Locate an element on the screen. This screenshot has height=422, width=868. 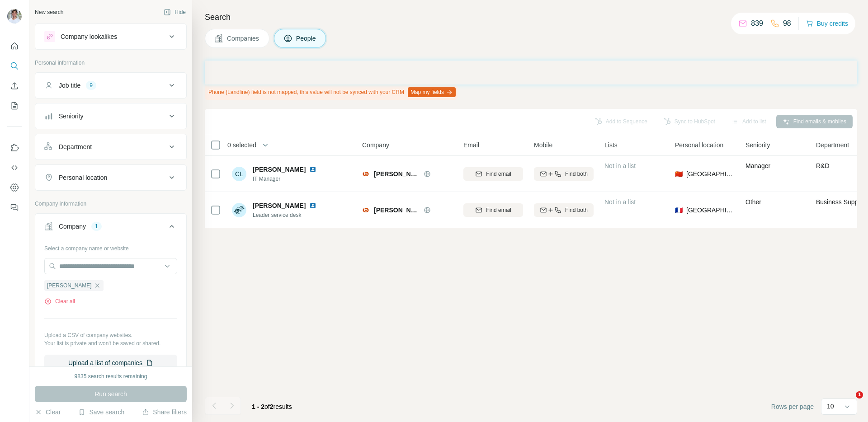
span: R&D is located at coordinates (823, 166).